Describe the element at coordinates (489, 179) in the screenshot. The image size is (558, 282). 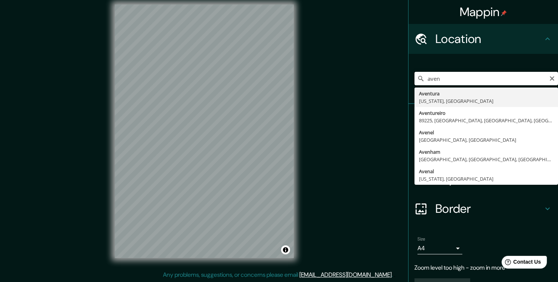
I see `h4: Layout` at that location.